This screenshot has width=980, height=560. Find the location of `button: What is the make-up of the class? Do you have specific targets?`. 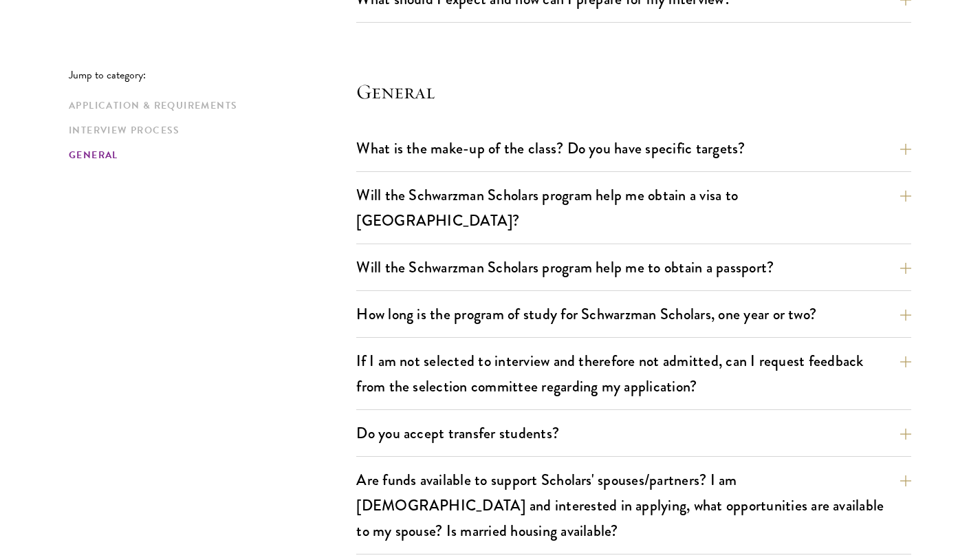

button: What is the make-up of the class? Do you have specific targets? is located at coordinates (634, 148).